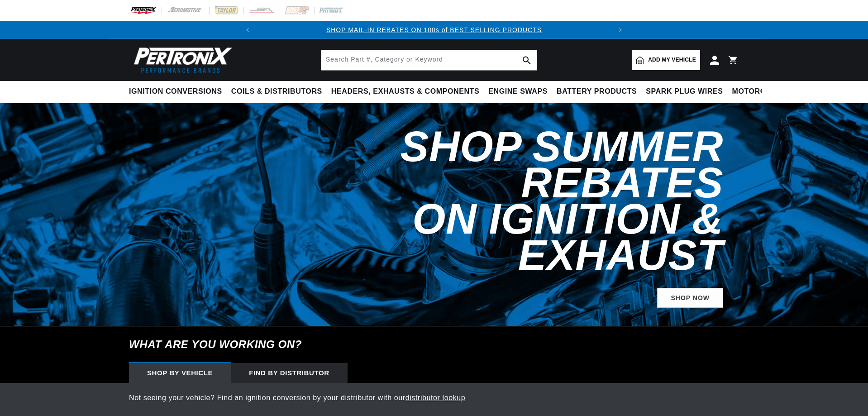 The image size is (868, 416). I want to click on h2: Shop Summer Rebates on Ignition & Exhaust, so click(529, 201).